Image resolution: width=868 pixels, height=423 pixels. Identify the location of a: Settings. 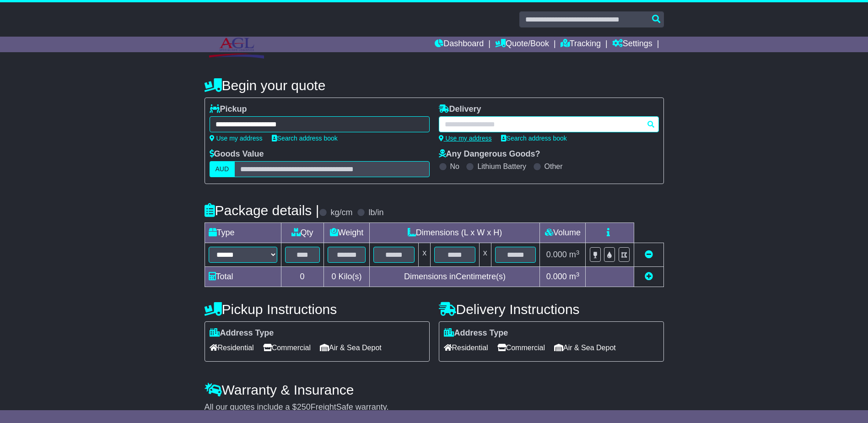
(632, 45).